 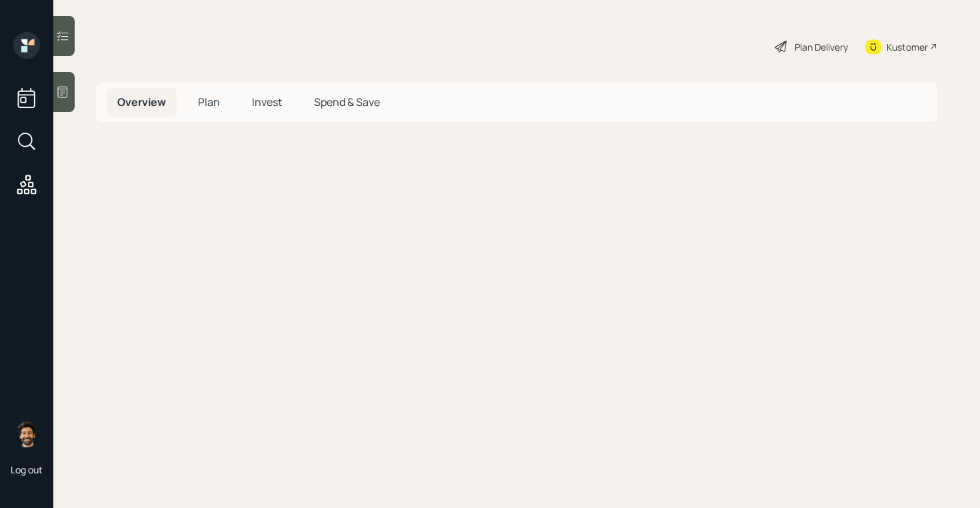 I want to click on span: Invest, so click(x=267, y=102).